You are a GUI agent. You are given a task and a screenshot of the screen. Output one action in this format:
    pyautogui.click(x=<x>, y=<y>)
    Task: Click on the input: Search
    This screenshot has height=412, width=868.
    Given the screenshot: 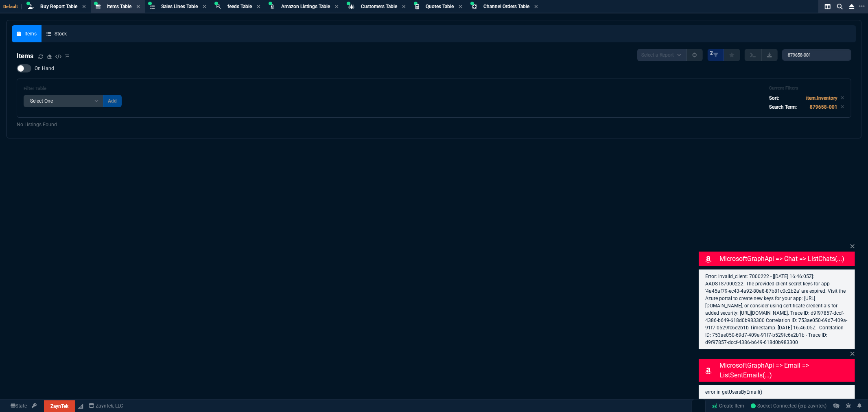 What is the action you would take?
    pyautogui.click(x=817, y=55)
    